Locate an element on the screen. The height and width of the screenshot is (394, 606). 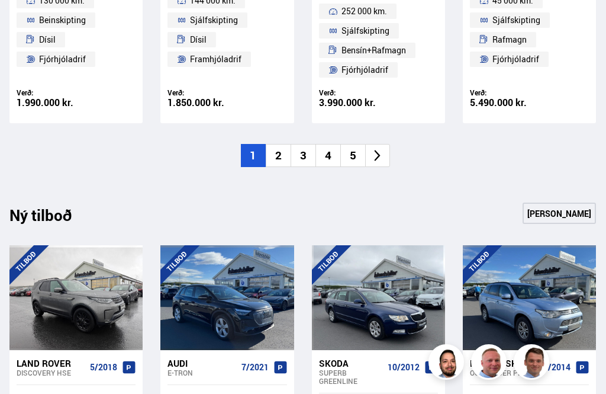
div: Skoda is located at coordinates (351, 363).